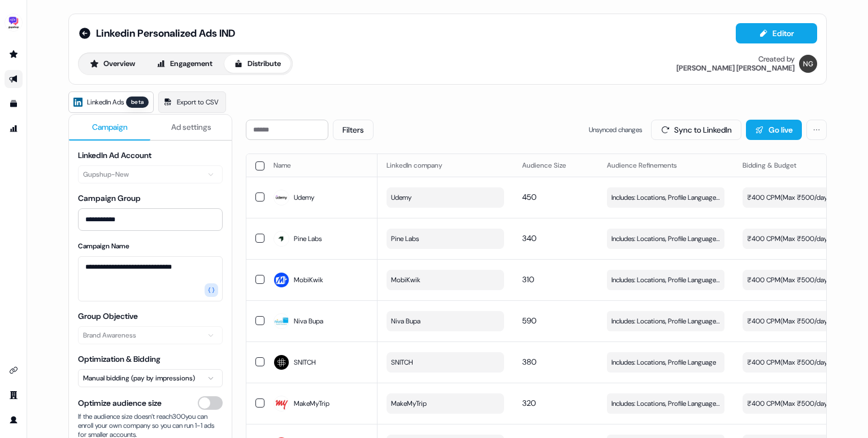 This screenshot has height=438, width=868. What do you see at coordinates (112, 64) in the screenshot?
I see `a: Overview` at bounding box center [112, 64].